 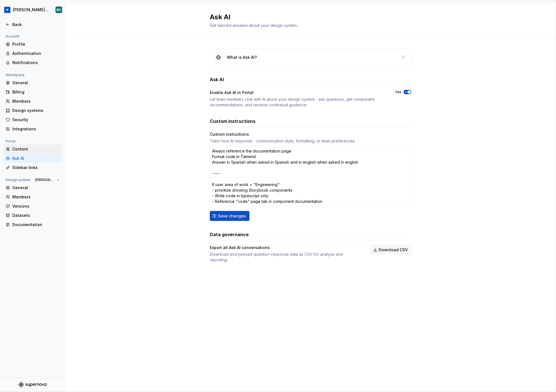 I want to click on h3: Custom instructions, so click(x=233, y=121).